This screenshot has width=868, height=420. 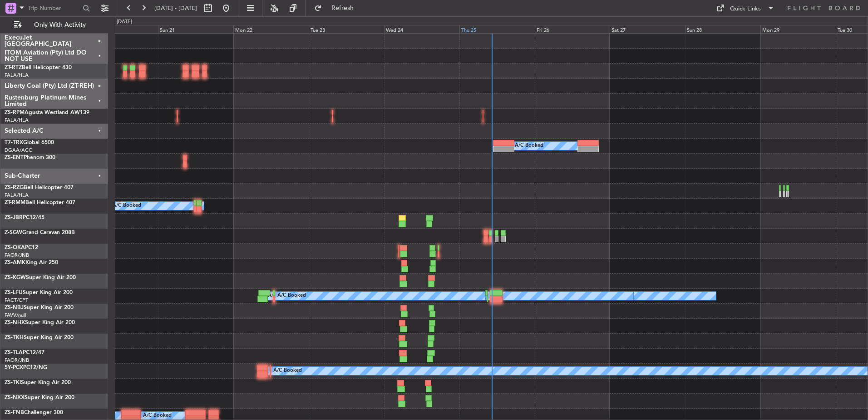 What do you see at coordinates (31, 263) in the screenshot?
I see `a: ZS-AMKKing Air 250` at bounding box center [31, 263].